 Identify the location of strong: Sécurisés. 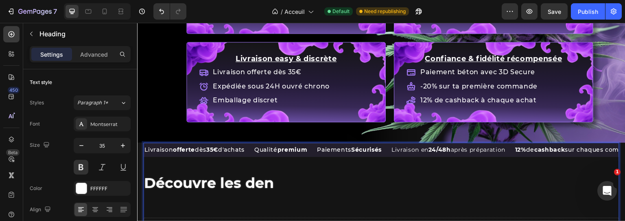
(229, 127).